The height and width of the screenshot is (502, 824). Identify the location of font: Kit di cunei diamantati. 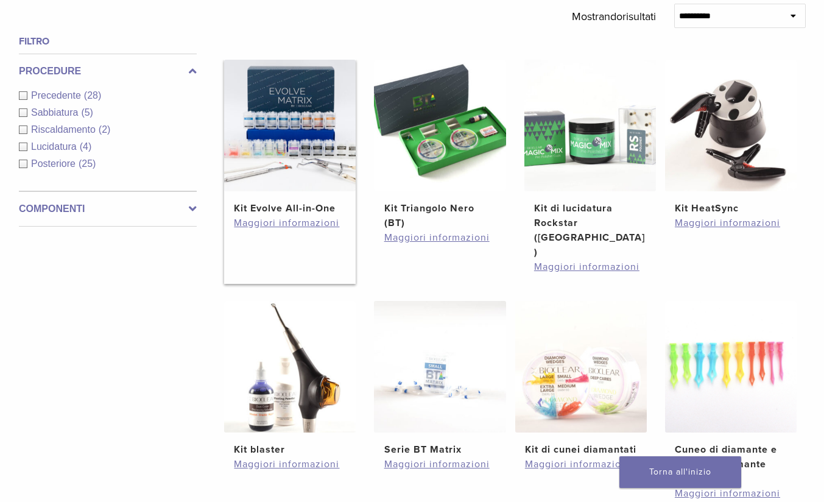
(580, 449).